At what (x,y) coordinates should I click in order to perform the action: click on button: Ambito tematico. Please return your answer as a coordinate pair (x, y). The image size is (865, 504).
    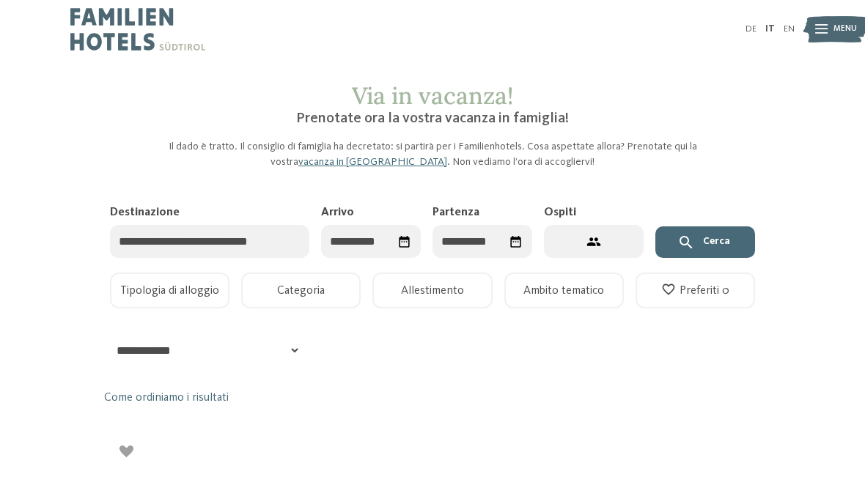
    Looking at the image, I should click on (564, 290).